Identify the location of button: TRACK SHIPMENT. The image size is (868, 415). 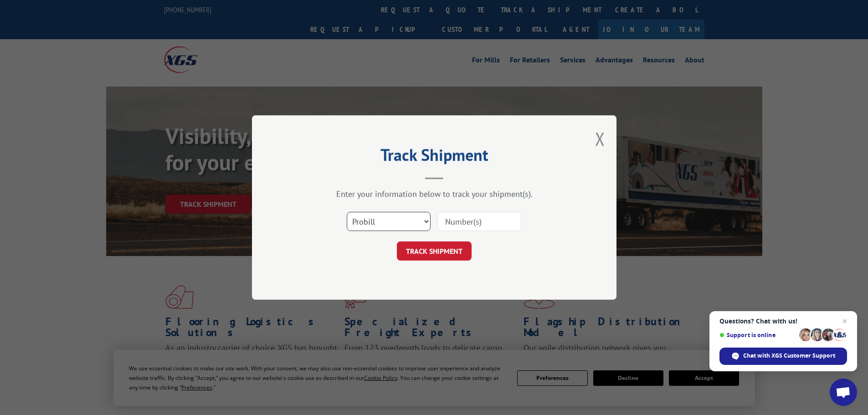
(434, 251).